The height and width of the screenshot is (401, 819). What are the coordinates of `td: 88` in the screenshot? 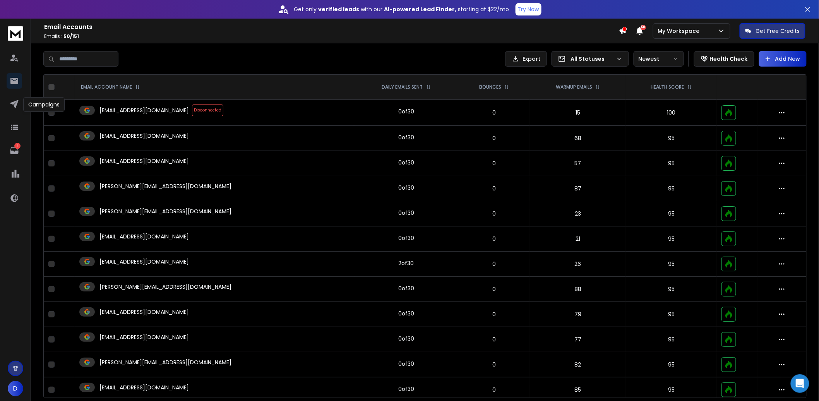 It's located at (578, 289).